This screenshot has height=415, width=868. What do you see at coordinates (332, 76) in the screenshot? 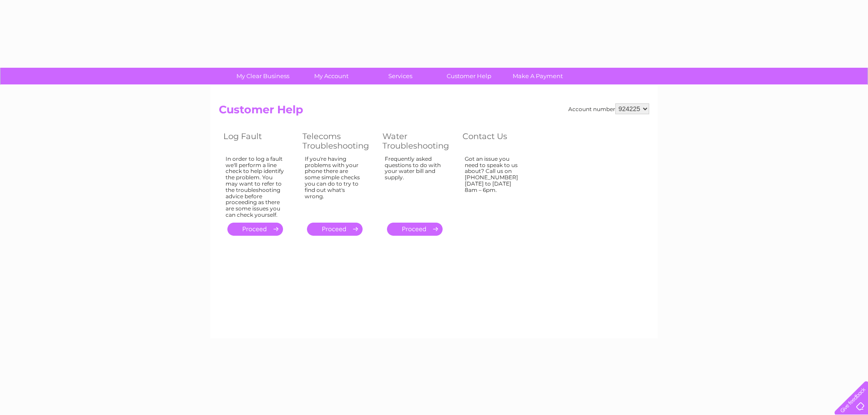
I see `a: My Account` at bounding box center [332, 76].